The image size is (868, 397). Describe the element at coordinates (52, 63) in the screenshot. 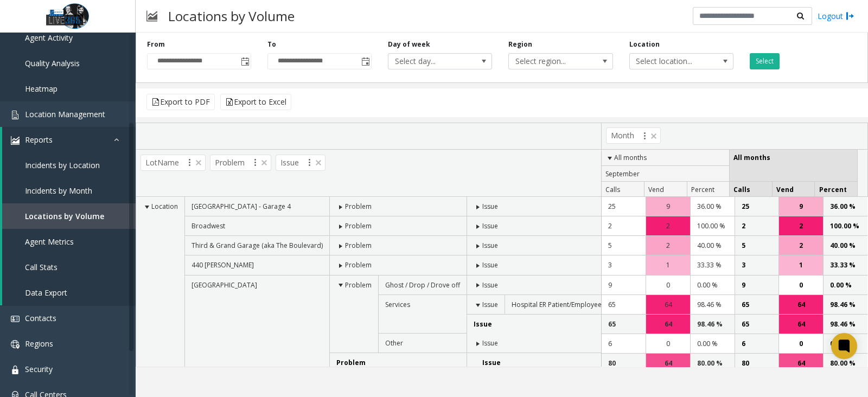

I see `span: Quality Analysis` at that location.